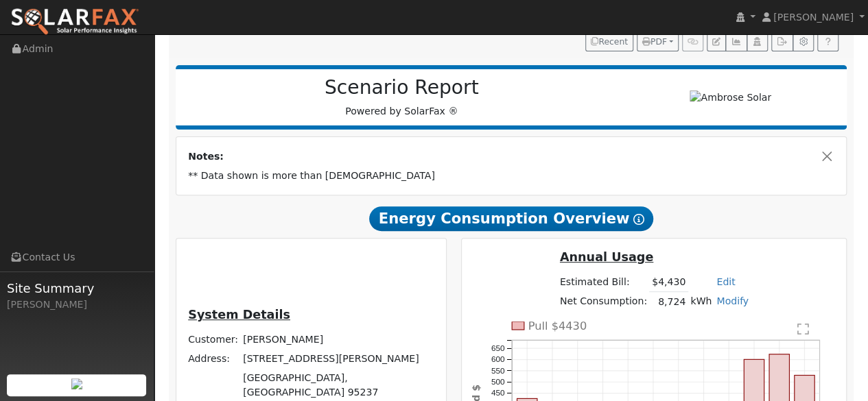  I want to click on i: Show Help, so click(638, 219).